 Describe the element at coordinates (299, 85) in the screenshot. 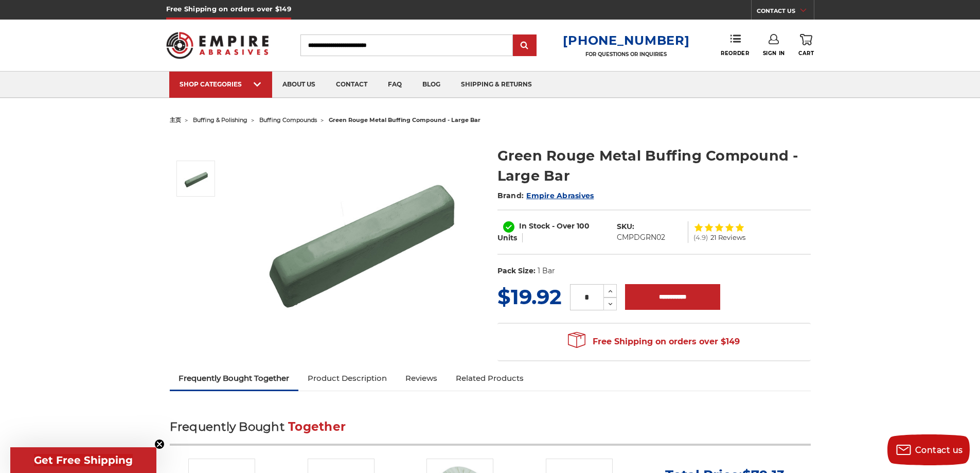

I see `a: about us` at that location.